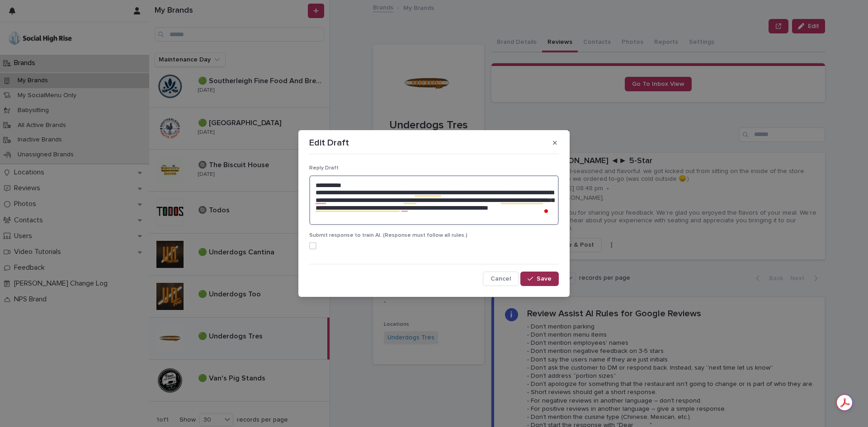  I want to click on button: Save, so click(539, 279).